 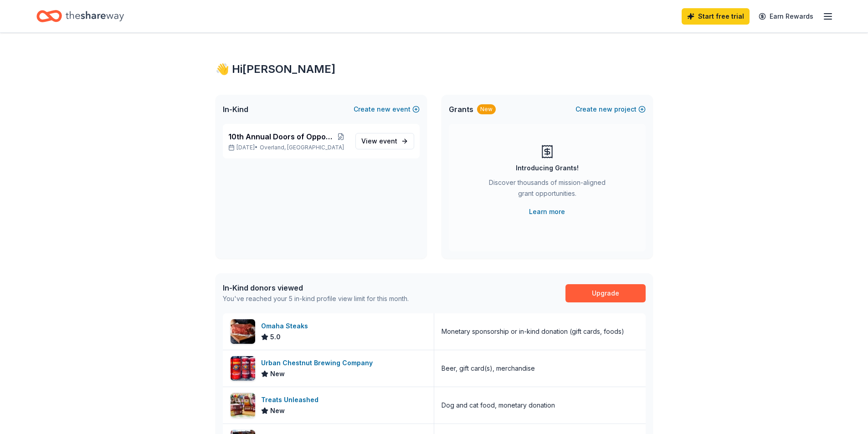 I want to click on img: Image for Omaha Steaks, so click(x=243, y=332).